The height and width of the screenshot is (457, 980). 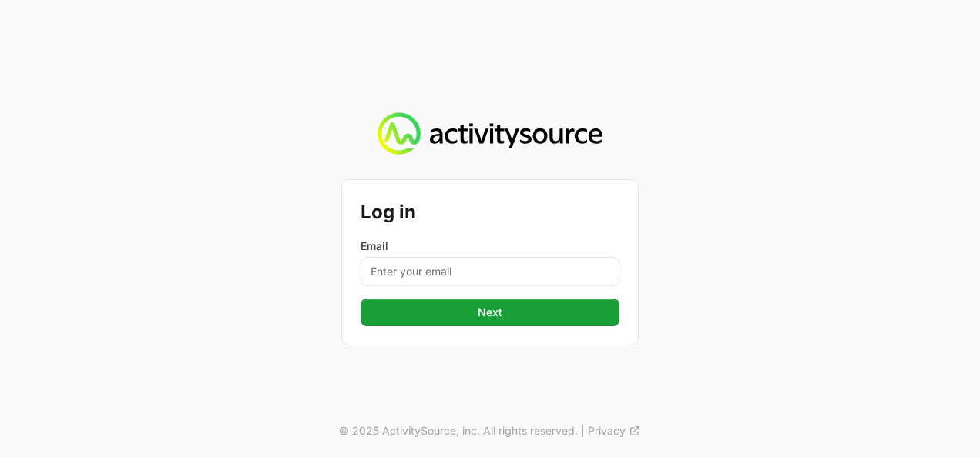 What do you see at coordinates (489, 134) in the screenshot?
I see `img: Activity Source` at bounding box center [489, 134].